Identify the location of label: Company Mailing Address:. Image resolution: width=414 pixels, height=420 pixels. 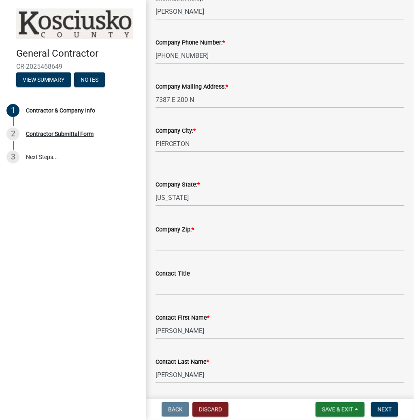
(192, 87).